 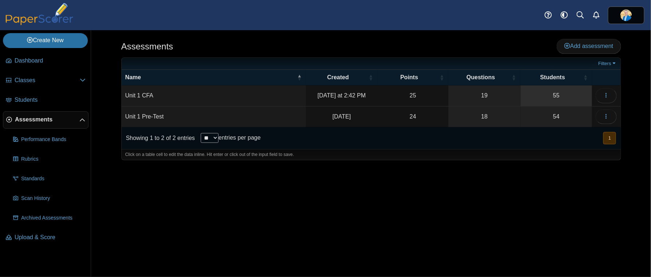 What do you see at coordinates (589, 46) in the screenshot?
I see `a: Add assessment` at bounding box center [589, 46].